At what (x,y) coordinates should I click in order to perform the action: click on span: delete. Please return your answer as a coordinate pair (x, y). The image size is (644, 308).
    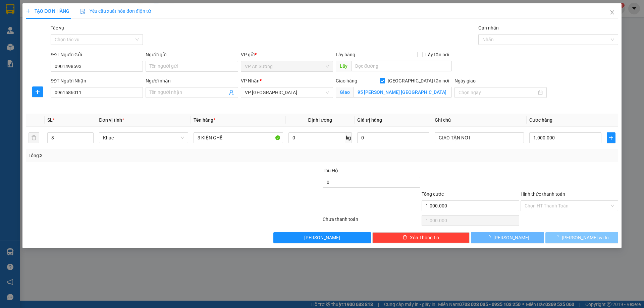
    Looking at the image, I should click on (405, 237).